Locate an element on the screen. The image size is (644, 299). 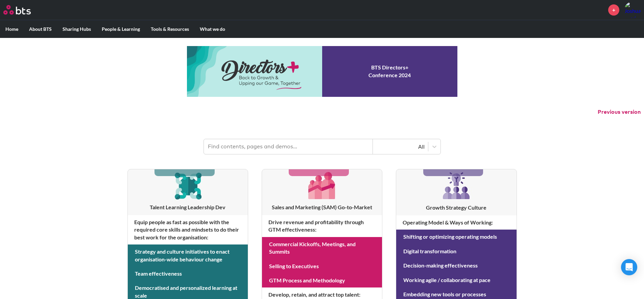
img: BTS Logo is located at coordinates (17, 10).